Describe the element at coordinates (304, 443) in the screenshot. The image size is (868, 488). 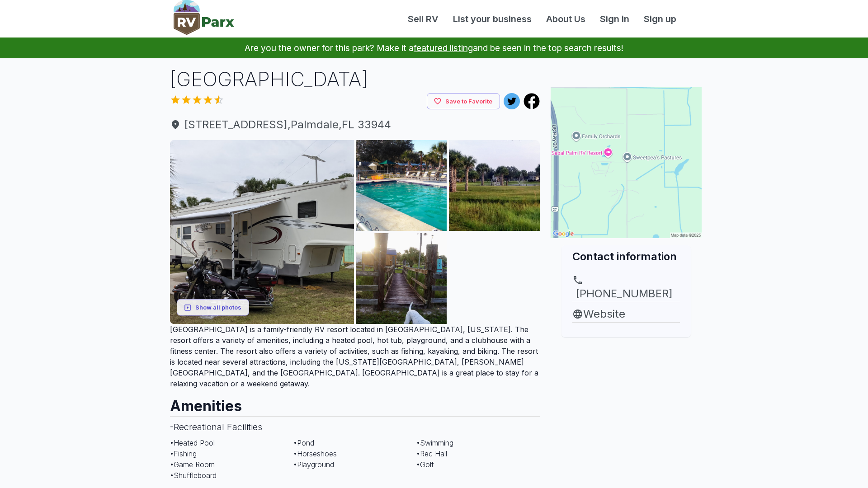
I see `span: • Pond` at that location.